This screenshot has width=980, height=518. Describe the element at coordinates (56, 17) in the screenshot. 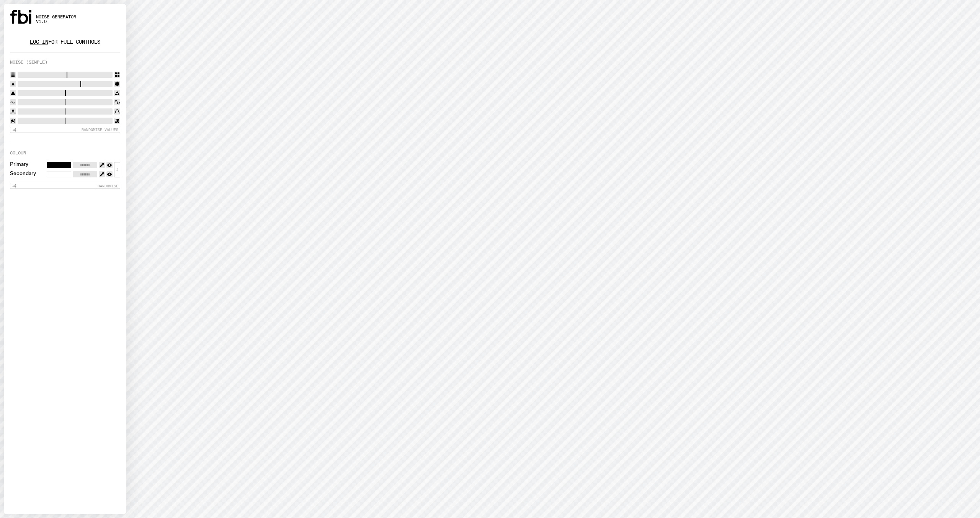

I see `span: Noise Generator` at that location.